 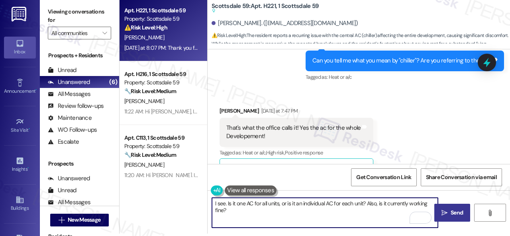 I want to click on div: Prospects, so click(x=79, y=164).